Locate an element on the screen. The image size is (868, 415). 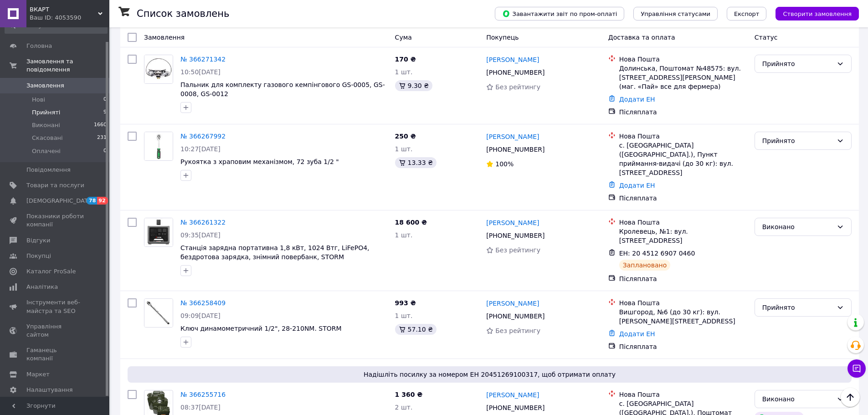
span: Cума is located at coordinates (403, 38).